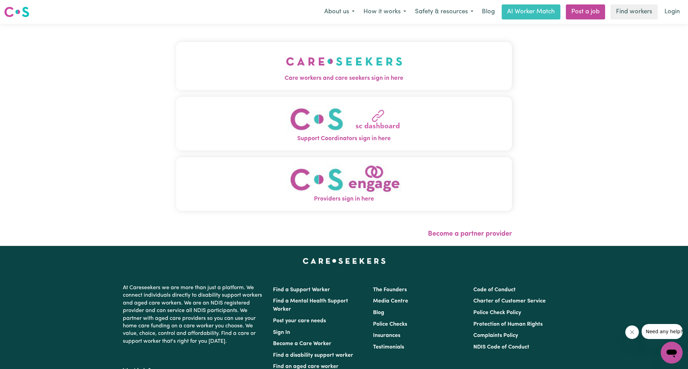 This screenshot has height=369, width=688. What do you see at coordinates (301, 290) in the screenshot?
I see `a: Find a Support Worker` at bounding box center [301, 290].